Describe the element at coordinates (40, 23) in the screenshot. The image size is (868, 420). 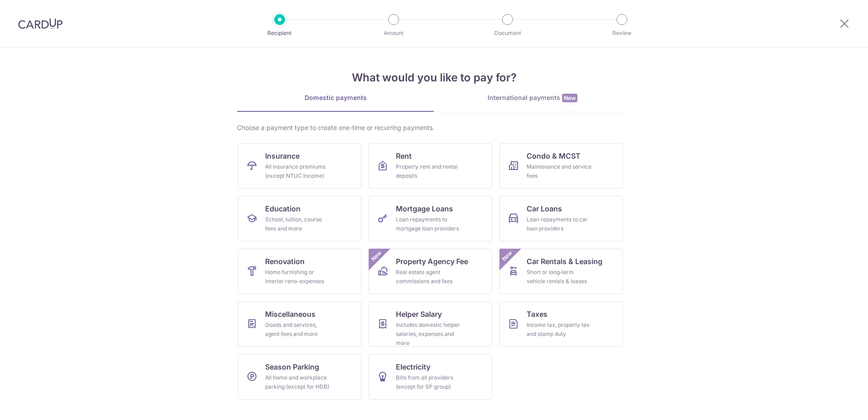
I see `img: CardUp` at that location.